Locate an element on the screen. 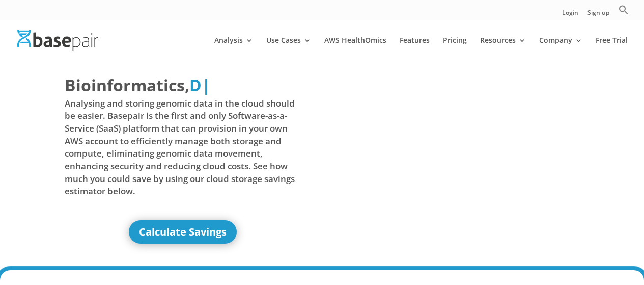  svg: Search is located at coordinates (624, 10).